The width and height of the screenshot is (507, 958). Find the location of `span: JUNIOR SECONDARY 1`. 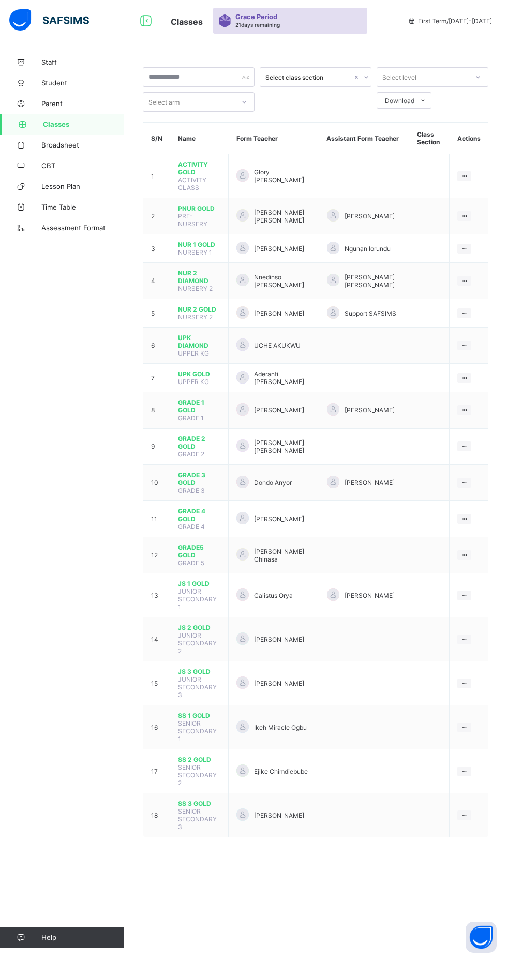

span: JUNIOR SECONDARY 1 is located at coordinates (197, 599).